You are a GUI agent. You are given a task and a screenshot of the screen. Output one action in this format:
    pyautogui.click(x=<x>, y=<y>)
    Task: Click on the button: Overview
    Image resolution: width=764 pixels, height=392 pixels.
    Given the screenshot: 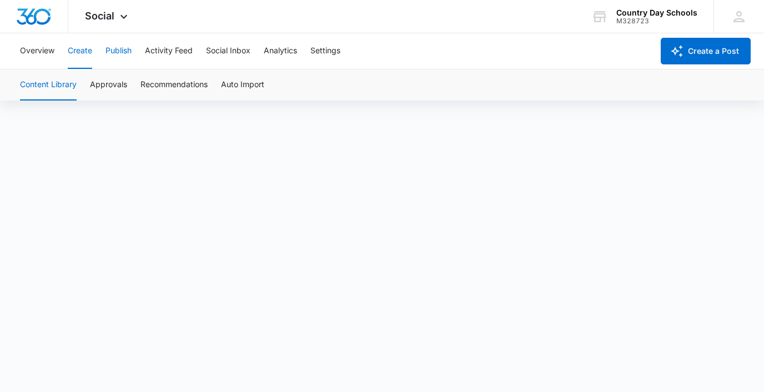 What is the action you would take?
    pyautogui.click(x=37, y=51)
    